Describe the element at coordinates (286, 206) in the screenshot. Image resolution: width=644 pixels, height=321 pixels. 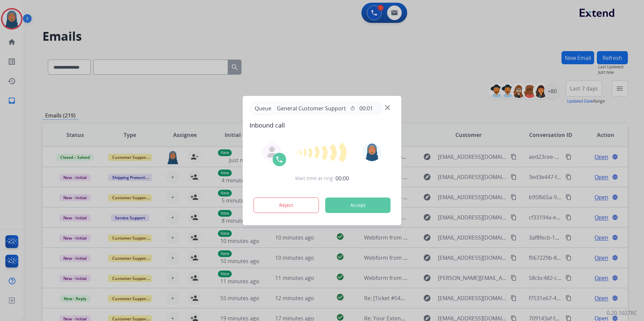
I see `button: Reject` at that location.